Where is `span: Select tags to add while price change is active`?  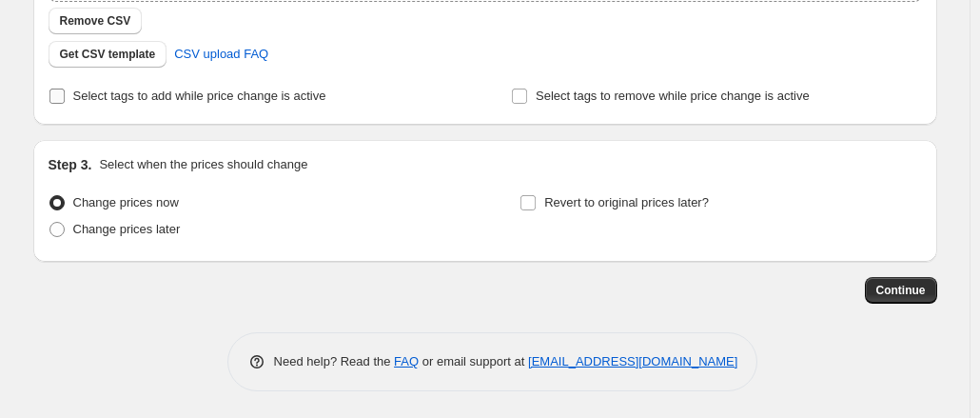
span: Select tags to add while price change is active is located at coordinates (200, 95).